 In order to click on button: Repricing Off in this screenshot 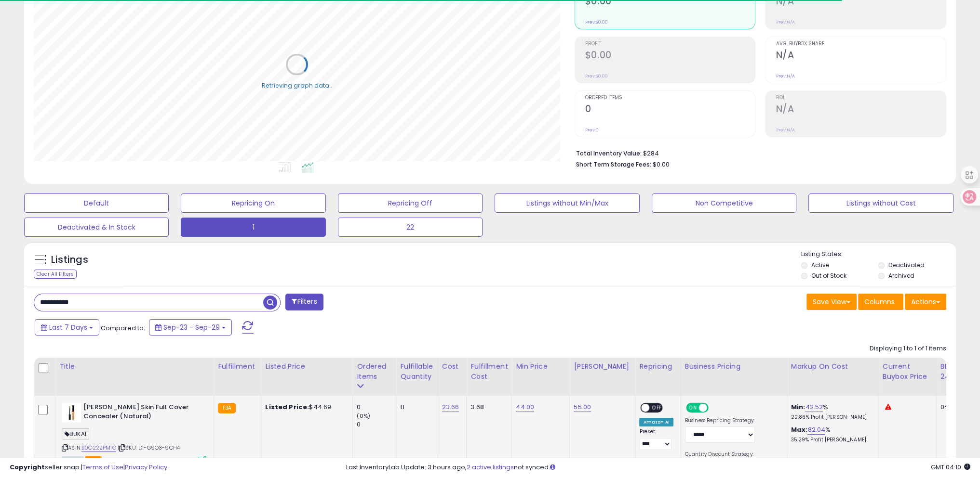, I will do `click(410, 203)`.